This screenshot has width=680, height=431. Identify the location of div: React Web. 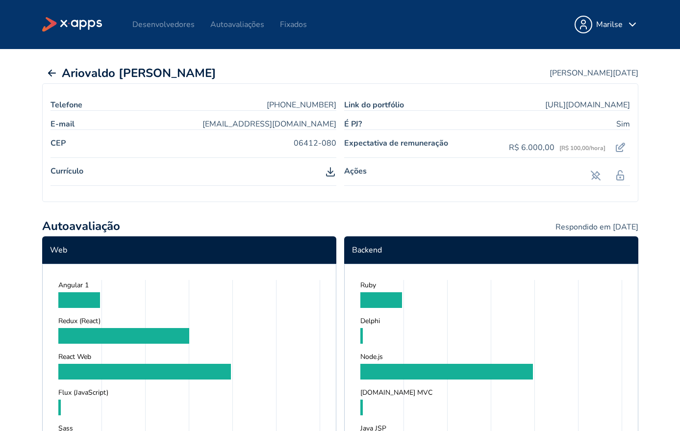
(189, 357).